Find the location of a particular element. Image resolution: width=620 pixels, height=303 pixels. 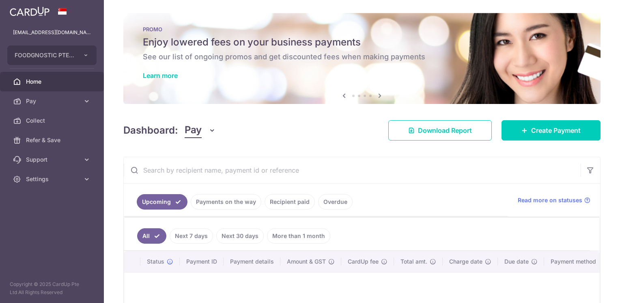

span: Download Report is located at coordinates (445, 130).